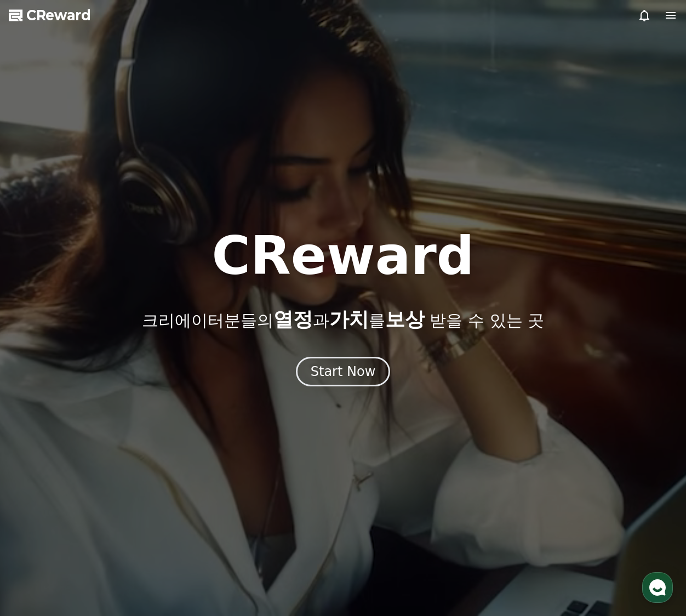 The height and width of the screenshot is (616, 686). I want to click on span: 홈, so click(38, 368).